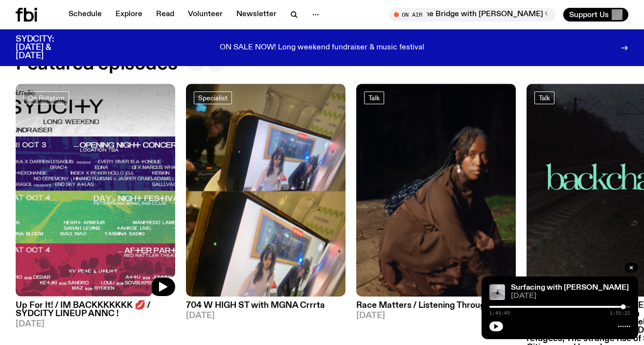  I want to click on span: 1:45:45, so click(500, 313).